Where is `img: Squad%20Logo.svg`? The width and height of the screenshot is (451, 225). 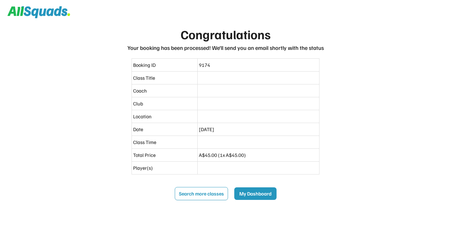 img: Squad%20Logo.svg is located at coordinates (39, 12).